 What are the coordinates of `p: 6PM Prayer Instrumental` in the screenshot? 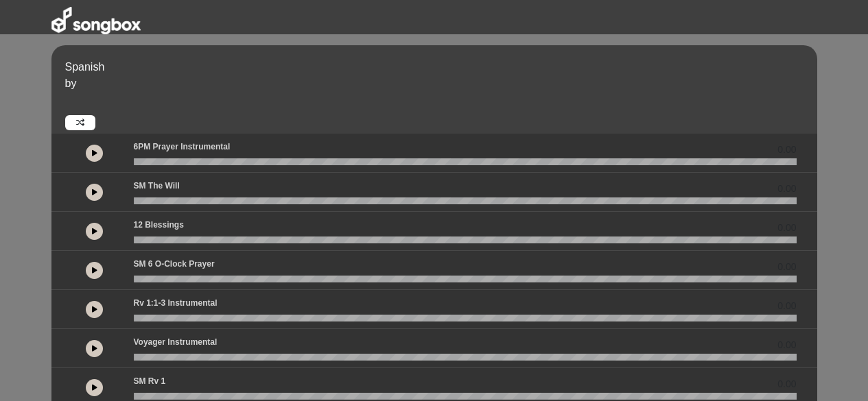 It's located at (182, 147).